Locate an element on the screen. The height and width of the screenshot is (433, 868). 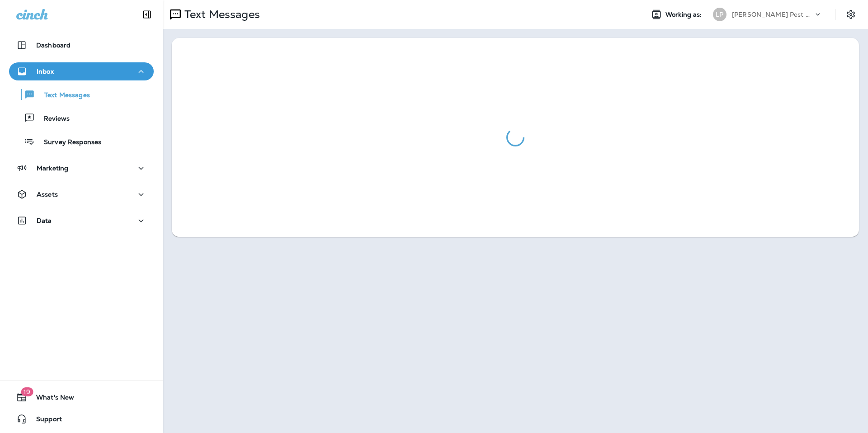
button: Reviews is located at coordinates (81, 118).